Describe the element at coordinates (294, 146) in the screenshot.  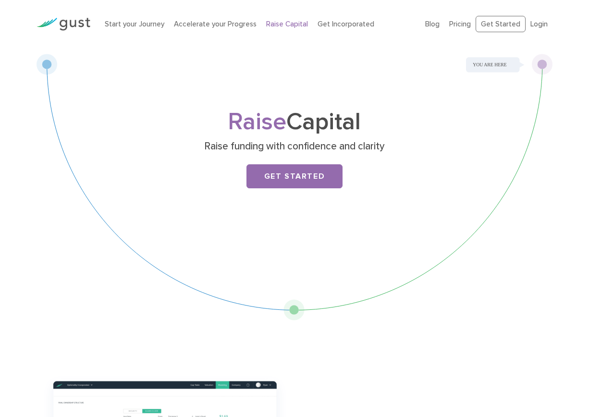
I see `p: Raise funding with confidence and clarity` at that location.